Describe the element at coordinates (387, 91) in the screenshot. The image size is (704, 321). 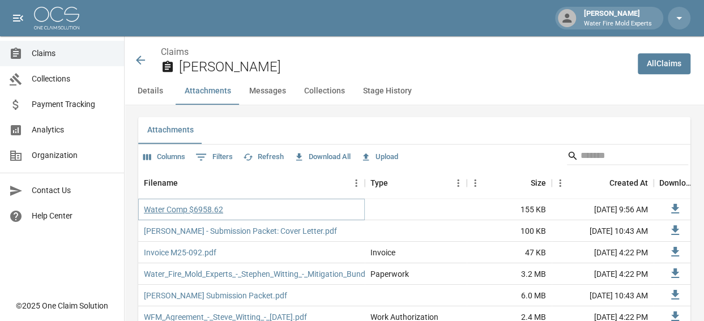
I see `button: Stage History` at that location.